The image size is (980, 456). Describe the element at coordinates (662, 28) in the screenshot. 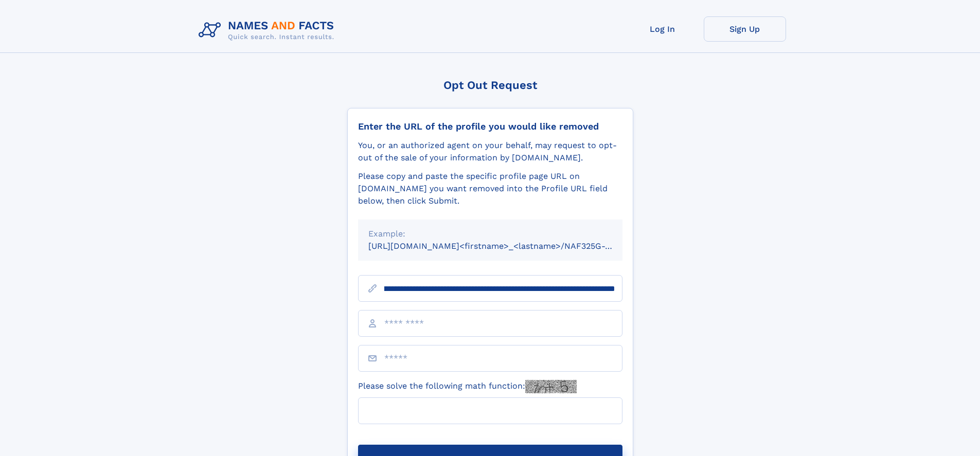

I see `a: Log In` at that location.